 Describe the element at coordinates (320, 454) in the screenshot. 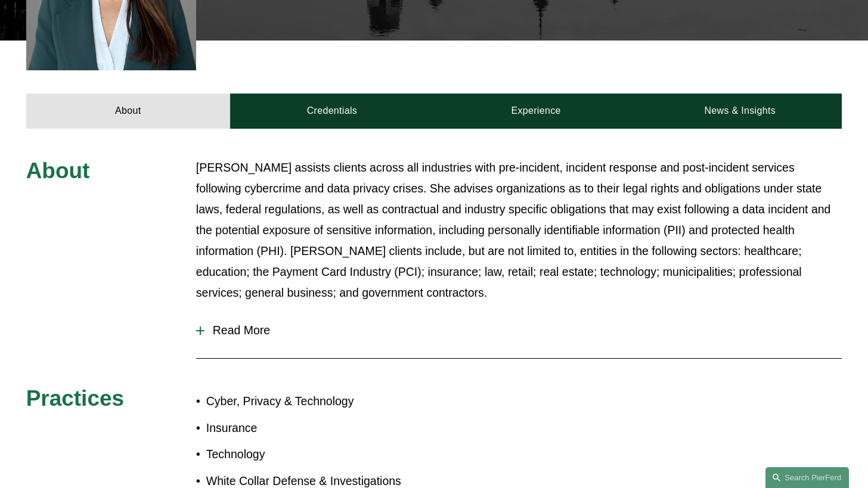

I see `p: Technology` at that location.